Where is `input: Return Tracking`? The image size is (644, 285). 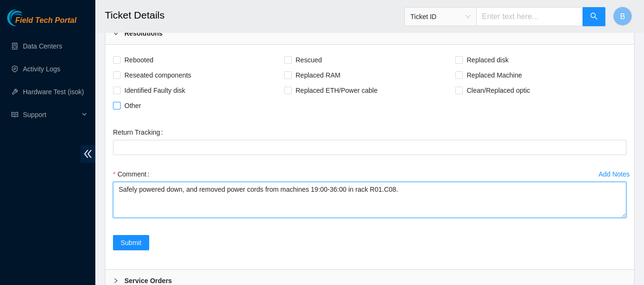
input: Return Tracking is located at coordinates (369, 147).